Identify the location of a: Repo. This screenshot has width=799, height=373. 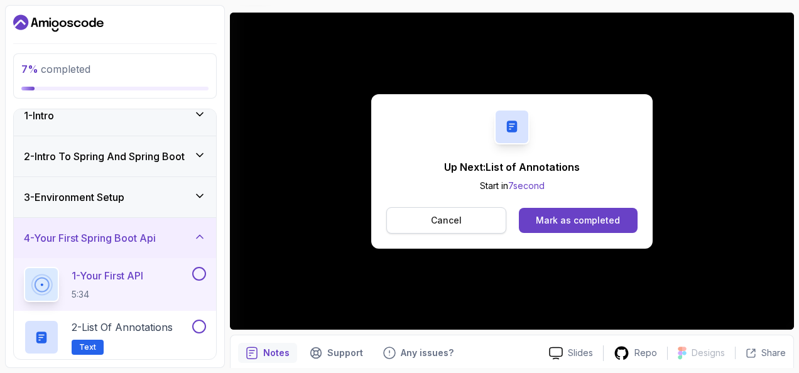
(635, 353).